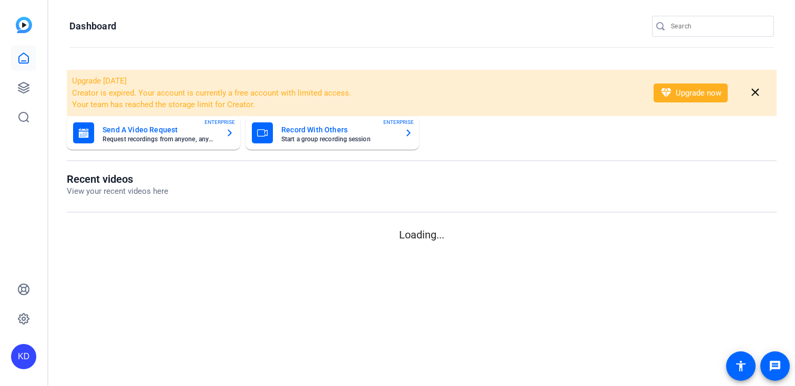  I want to click on div: KD, so click(24, 357).